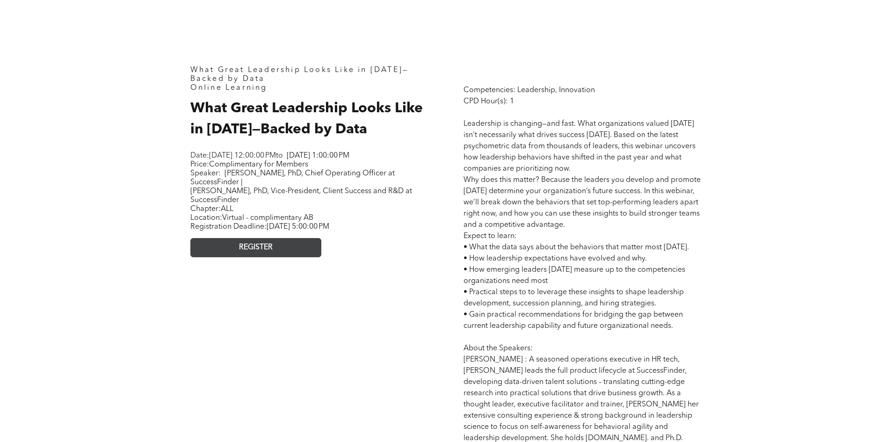 Image resolution: width=891 pixels, height=442 pixels. What do you see at coordinates (212, 209) in the screenshot?
I see `span: Chapter:` at bounding box center [212, 209].